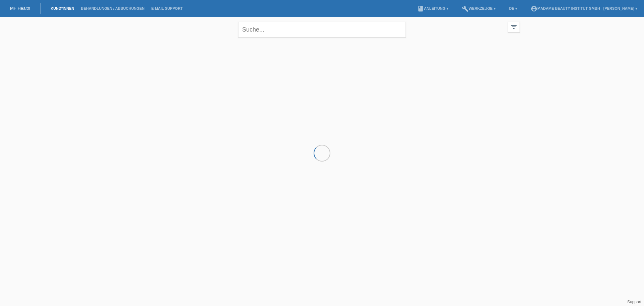 The height and width of the screenshot is (306, 644). Describe the element at coordinates (322, 29) in the screenshot. I see `input: Suche...` at that location.